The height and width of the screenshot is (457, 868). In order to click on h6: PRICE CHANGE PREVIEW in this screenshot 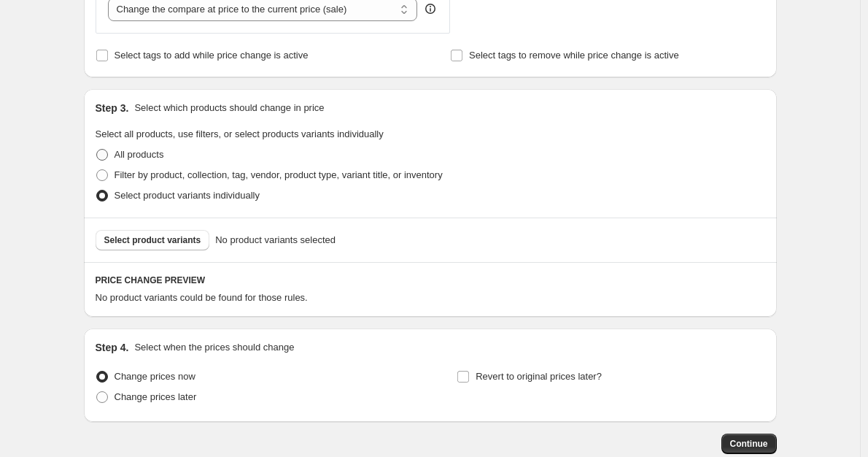, I will do `click(430, 280)`.